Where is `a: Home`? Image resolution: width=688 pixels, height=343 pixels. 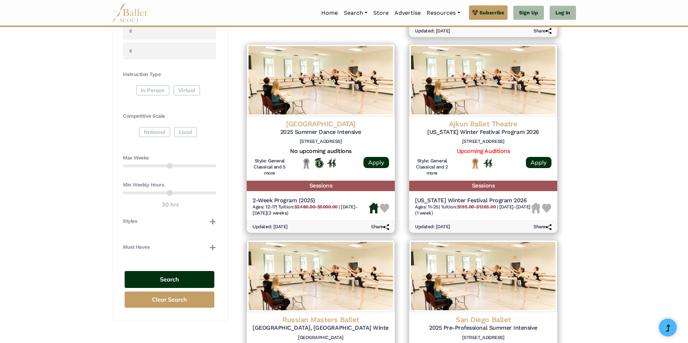 a: Home is located at coordinates (330, 13).